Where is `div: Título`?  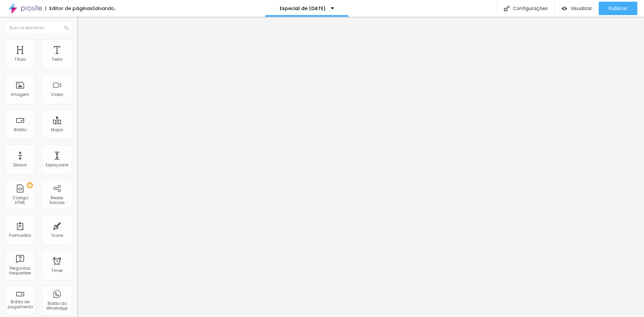
div: Título is located at coordinates (20, 59).